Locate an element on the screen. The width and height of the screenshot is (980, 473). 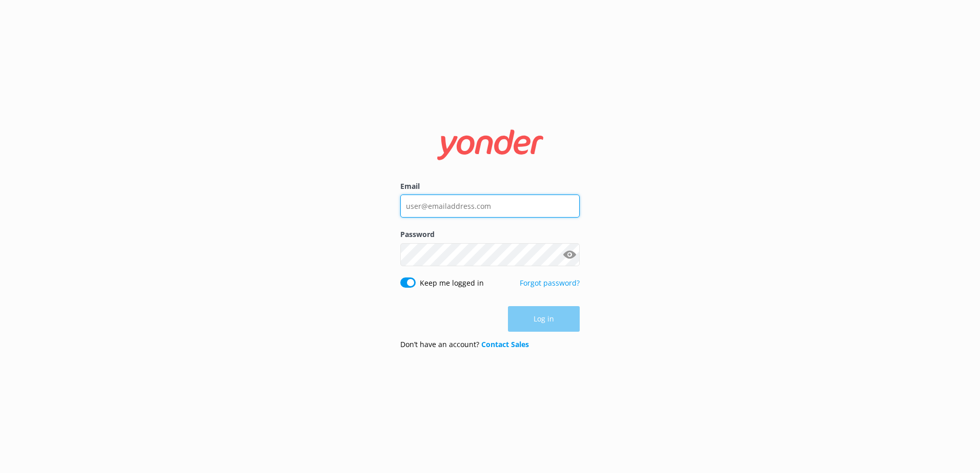
a: Forgot password? is located at coordinates (550, 283).